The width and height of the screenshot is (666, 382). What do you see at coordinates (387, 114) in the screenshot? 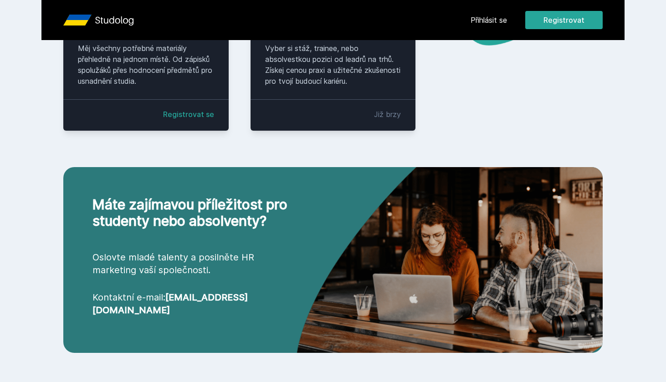
I see `div: Již brzy` at bounding box center [387, 114].